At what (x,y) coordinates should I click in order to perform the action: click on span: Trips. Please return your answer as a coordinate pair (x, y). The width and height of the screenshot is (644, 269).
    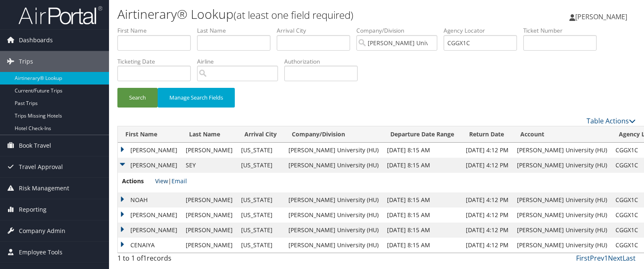
    Looking at the image, I should click on (26, 61).